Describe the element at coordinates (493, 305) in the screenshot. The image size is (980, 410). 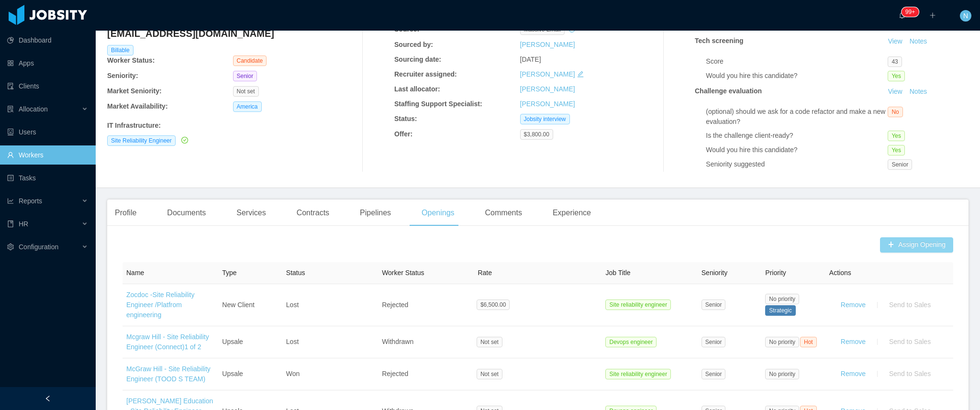
I see `span: $6,500.00` at that location.